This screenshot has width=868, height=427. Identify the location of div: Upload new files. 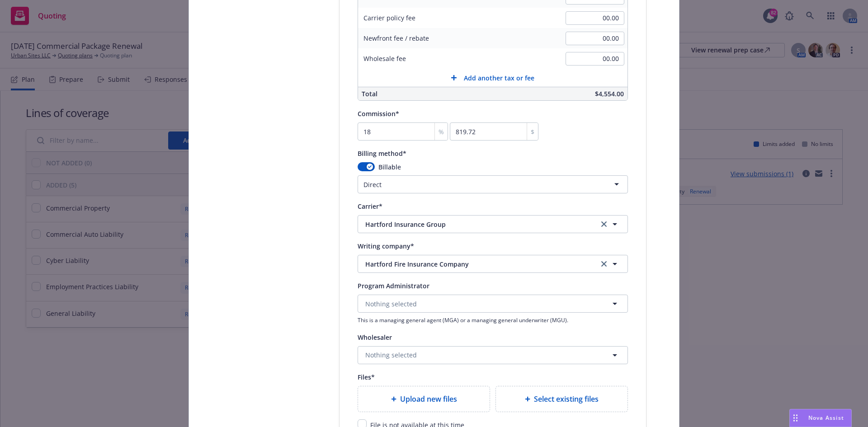
(424, 399).